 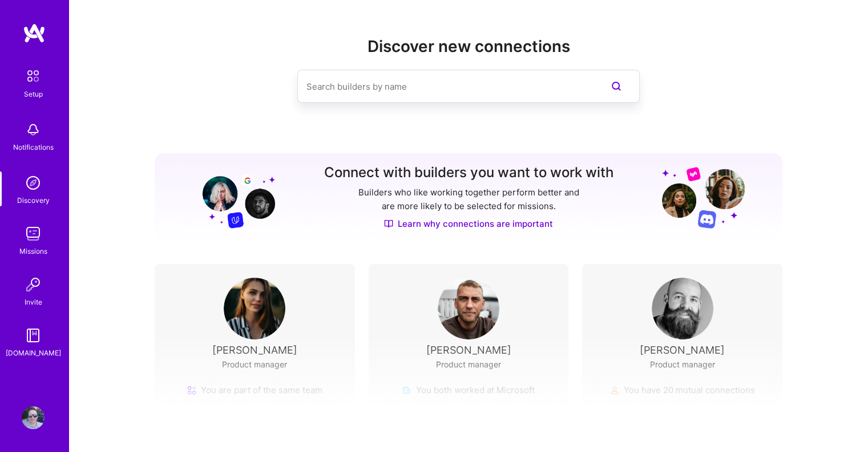 I want to click on img: logo, so click(x=34, y=34).